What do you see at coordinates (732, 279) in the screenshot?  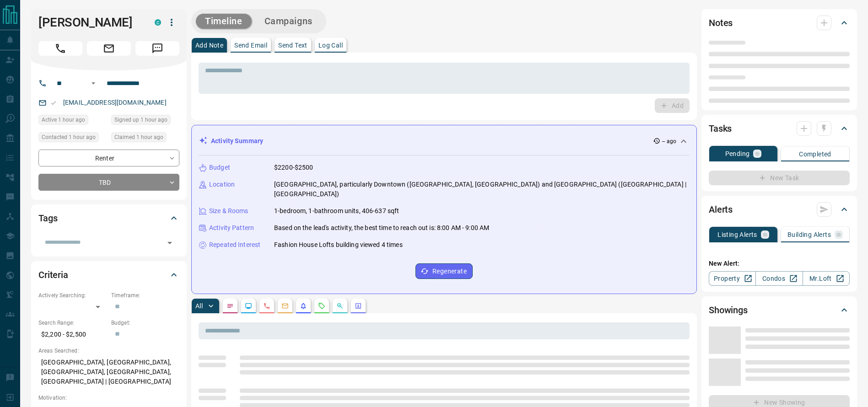 I see `a: Property` at bounding box center [732, 279].